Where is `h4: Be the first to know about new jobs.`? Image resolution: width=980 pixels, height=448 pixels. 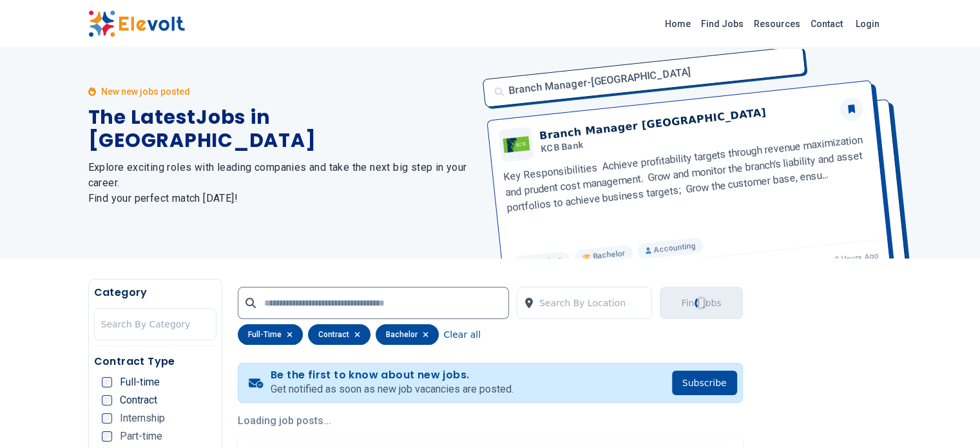
h4: Be the first to know about new jobs. is located at coordinates (392, 375).